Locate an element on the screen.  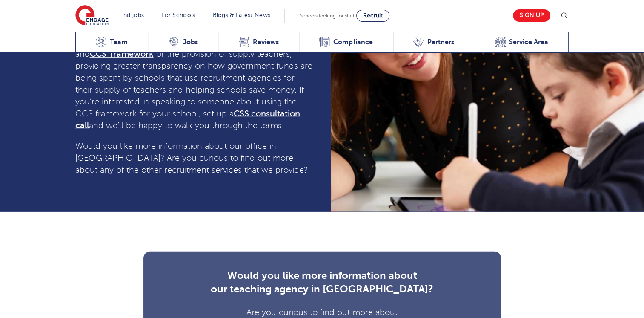
a: Reviews is located at coordinates (258, 42).